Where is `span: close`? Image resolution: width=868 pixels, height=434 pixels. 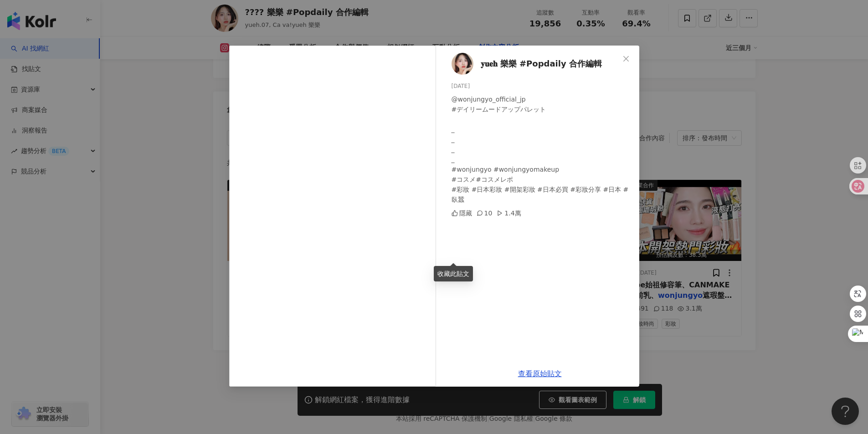
span: close is located at coordinates (626, 59).